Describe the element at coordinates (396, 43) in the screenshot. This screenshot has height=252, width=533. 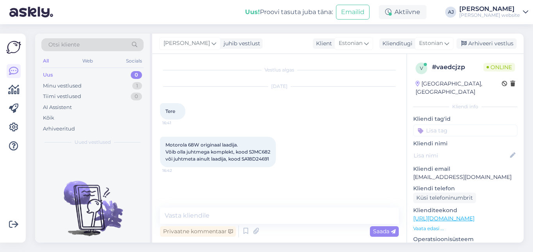
I see `div: Klienditugi` at that location.